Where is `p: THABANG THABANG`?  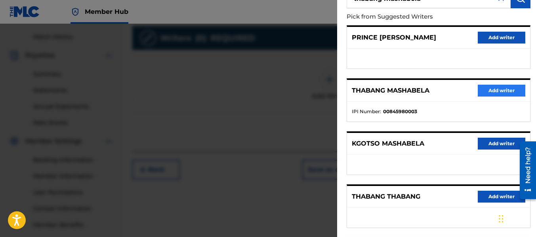
p: THABANG THABANG is located at coordinates (386, 197).